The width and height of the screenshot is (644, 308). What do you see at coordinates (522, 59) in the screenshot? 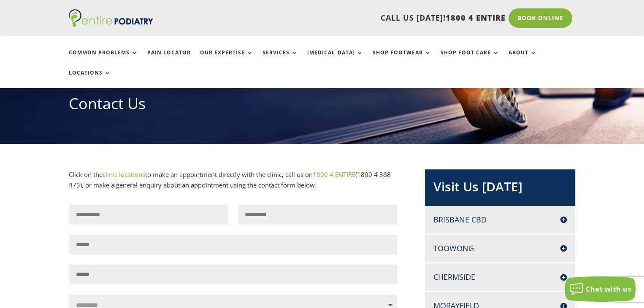
I see `a: About` at bounding box center [522, 59].